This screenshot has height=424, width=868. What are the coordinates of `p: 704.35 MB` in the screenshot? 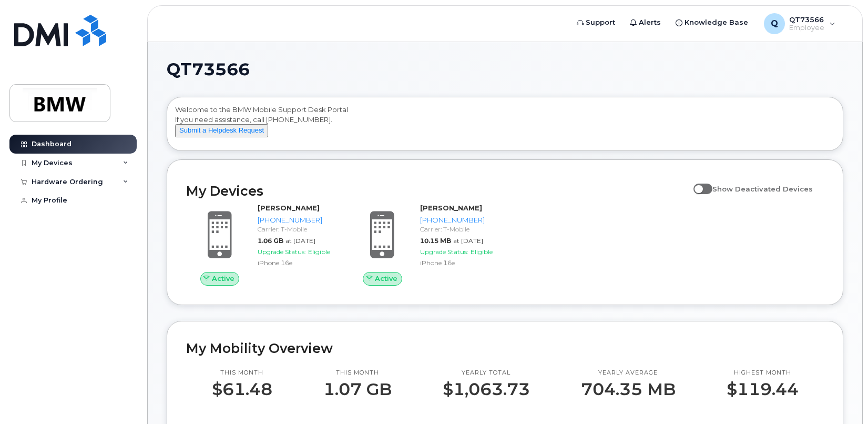 It's located at (628, 389).